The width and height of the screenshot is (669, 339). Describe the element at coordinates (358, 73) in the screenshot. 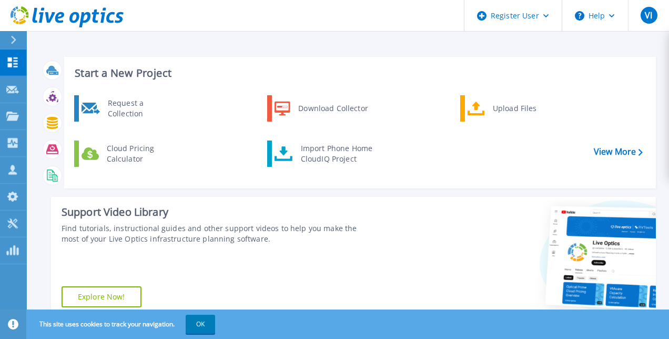

I see `h3: Start a New Project` at that location.